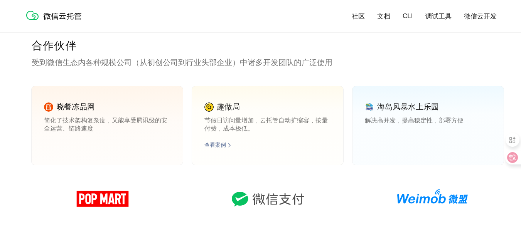 This screenshot has width=521, height=228. Describe the element at coordinates (76, 107) in the screenshot. I see `p: 晓餐冻品网` at that location.